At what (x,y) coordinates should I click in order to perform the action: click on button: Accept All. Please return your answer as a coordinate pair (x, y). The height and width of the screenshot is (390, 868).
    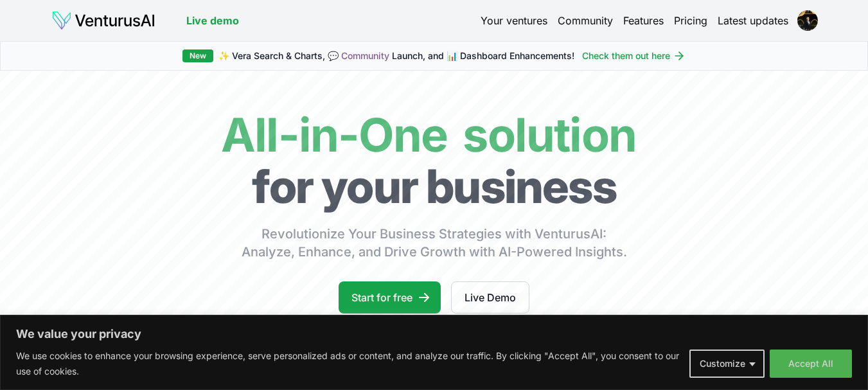
    Looking at the image, I should click on (810, 364).